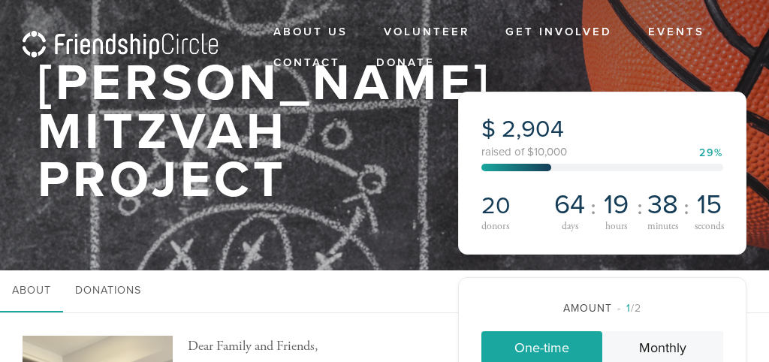 Image resolution: width=769 pixels, height=362 pixels. Describe the element at coordinates (616, 205) in the screenshot. I see `span: 19` at that location.